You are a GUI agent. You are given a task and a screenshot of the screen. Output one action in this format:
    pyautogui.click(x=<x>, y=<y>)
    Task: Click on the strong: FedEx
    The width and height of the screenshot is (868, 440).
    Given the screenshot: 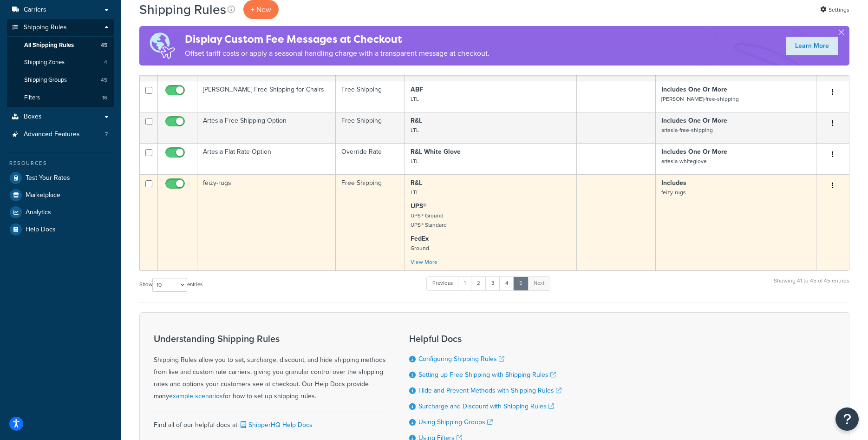 What is the action you would take?
    pyautogui.click(x=419, y=238)
    